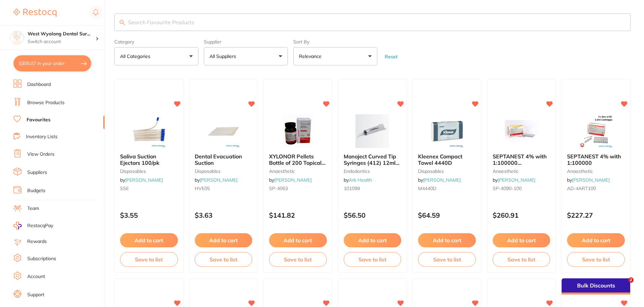  I want to click on button: All Categories, so click(156, 56).